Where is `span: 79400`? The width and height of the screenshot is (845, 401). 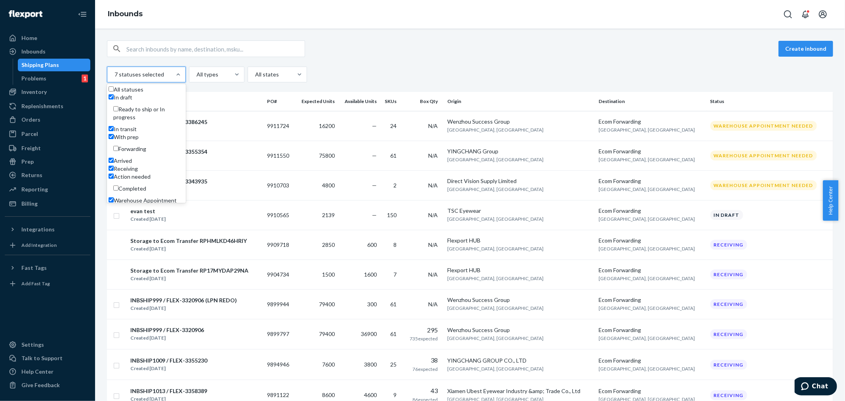 span: 79400 is located at coordinates (327, 334).